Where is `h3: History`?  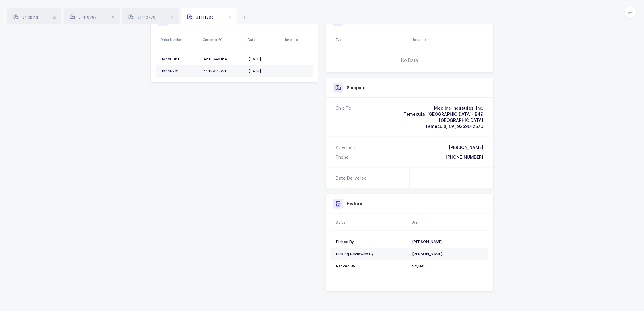 h3: History is located at coordinates (354, 204).